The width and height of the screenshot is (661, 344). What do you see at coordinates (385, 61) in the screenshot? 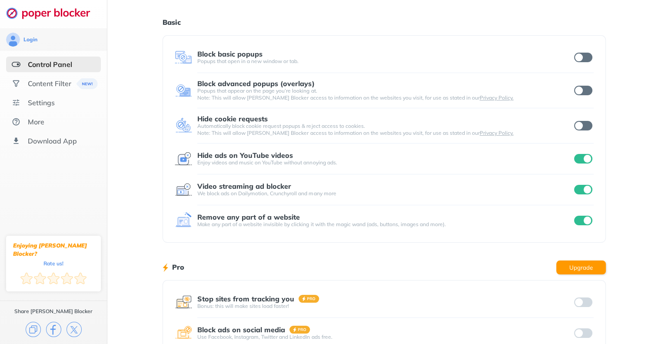
I see `div: Popups that open in a new window or tab.` at bounding box center [385, 61].